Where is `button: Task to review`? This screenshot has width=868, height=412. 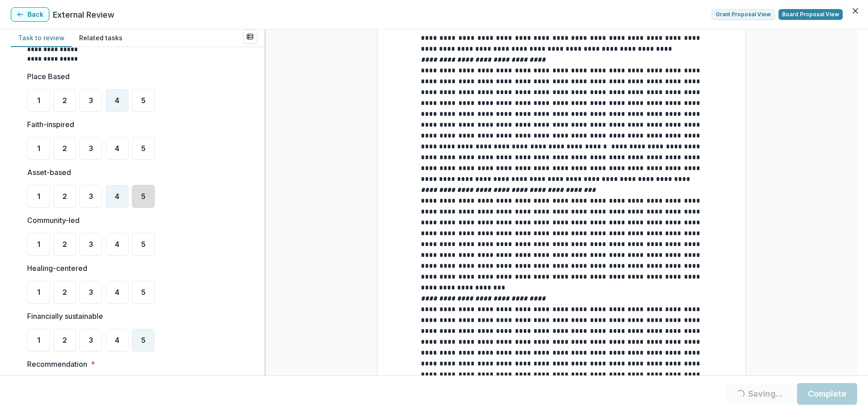
button: Task to review is located at coordinates (41, 38).